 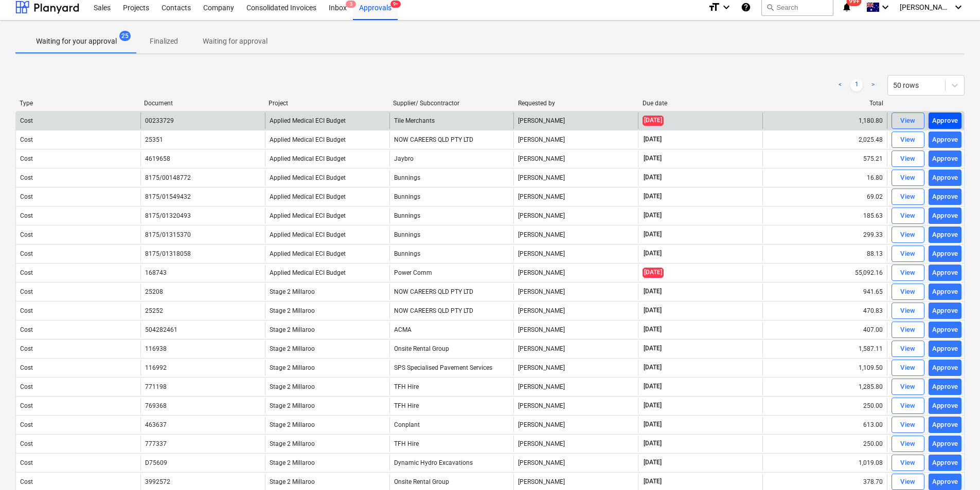 I want to click on div: Tile Merchants, so click(x=452, y=121).